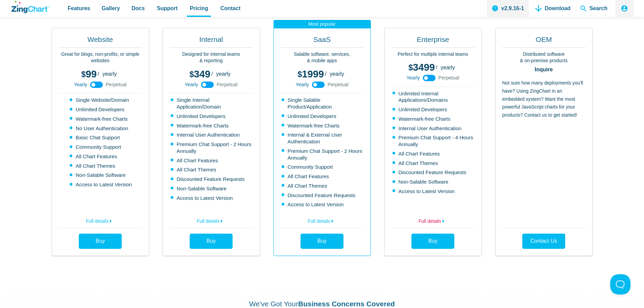 The width and height of the screenshot is (644, 308). What do you see at coordinates (322, 138) in the screenshot?
I see `li: Internal & External User Authentication` at bounding box center [322, 138].